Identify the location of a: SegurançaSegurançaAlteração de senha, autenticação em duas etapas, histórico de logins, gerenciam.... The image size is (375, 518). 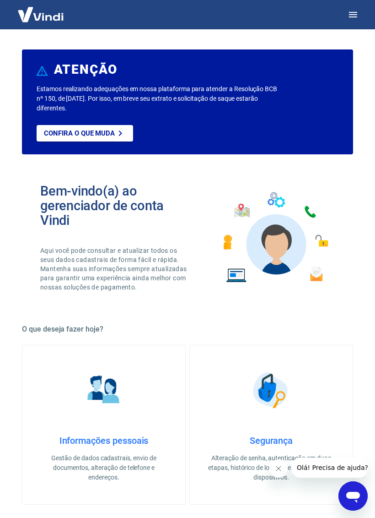
(271, 424).